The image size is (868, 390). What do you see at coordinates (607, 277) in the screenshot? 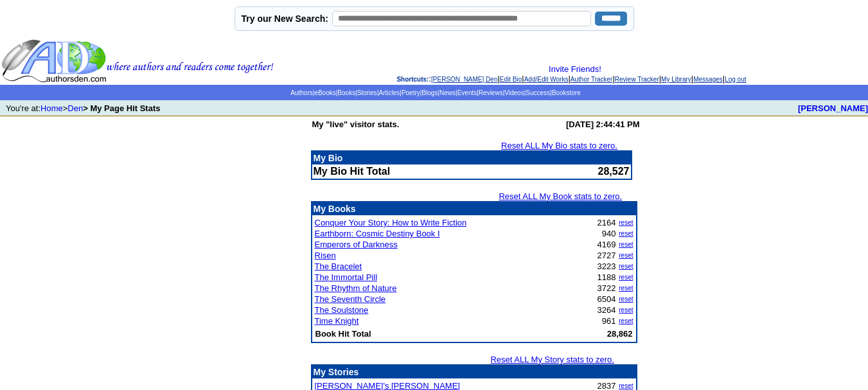
I see `font: 1188` at bounding box center [607, 277].